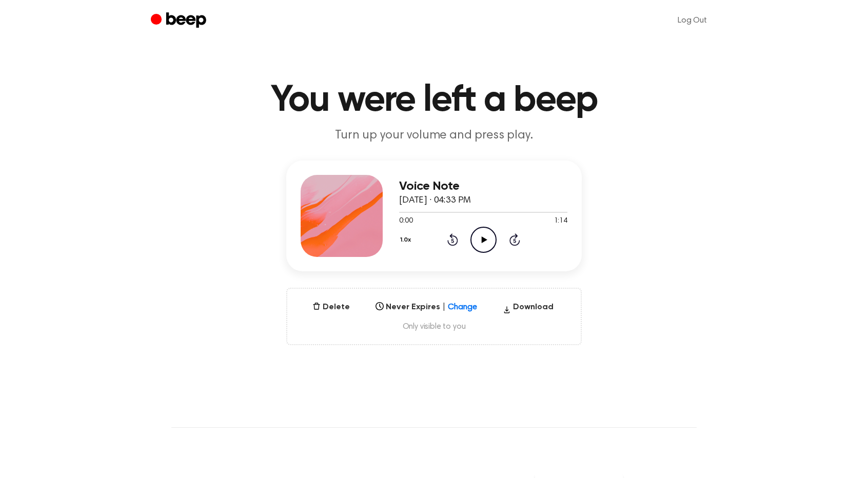 Image resolution: width=868 pixels, height=478 pixels. I want to click on button: Download, so click(528, 309).